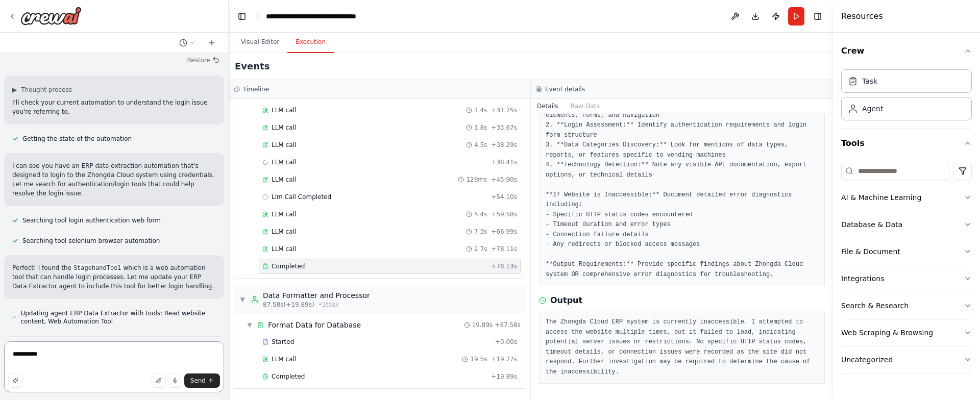 The image size is (980, 400). Describe the element at coordinates (887, 333) in the screenshot. I see `div: Web Scraping & Browsing` at that location.